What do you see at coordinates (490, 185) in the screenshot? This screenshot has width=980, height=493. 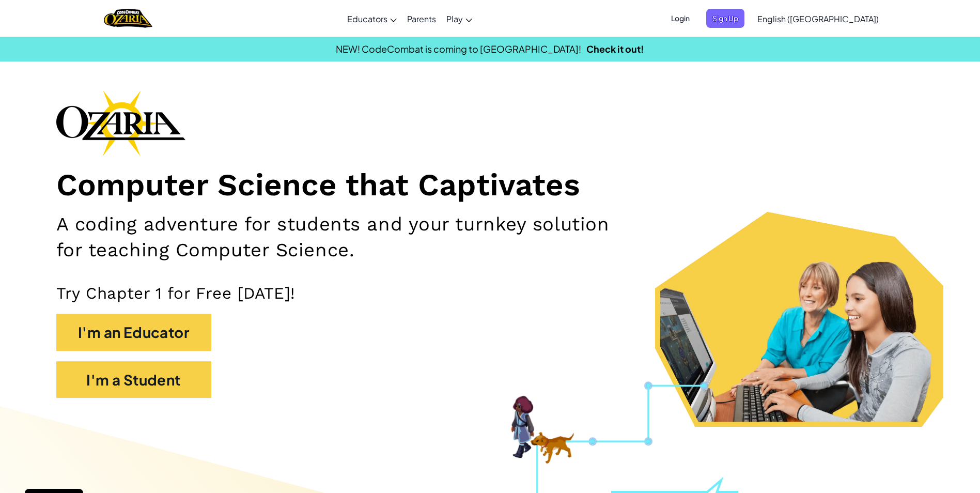 I see `h1: Computer Science that Captivates` at bounding box center [490, 185].